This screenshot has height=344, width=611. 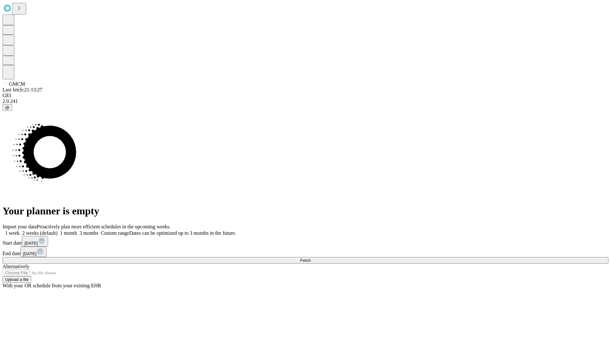 What do you see at coordinates (68, 233) in the screenshot?
I see `span: 1 month` at bounding box center [68, 233].